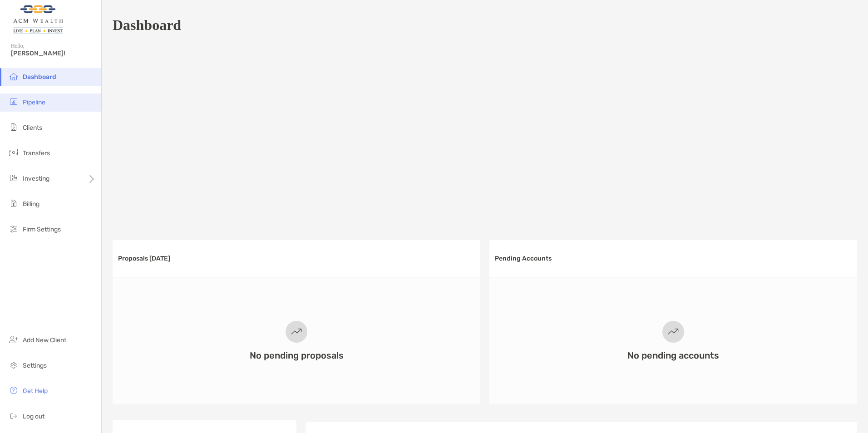 Image resolution: width=868 pixels, height=433 pixels. Describe the element at coordinates (13, 76) in the screenshot. I see `img: dashboard icon` at that location.